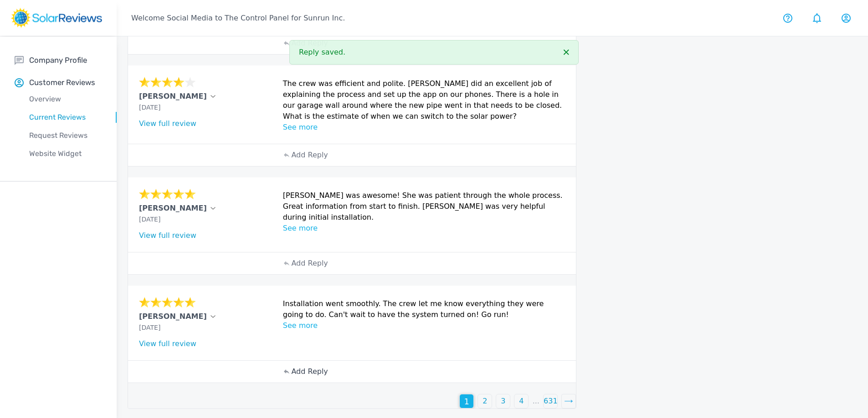 This screenshot has height=418, width=868. I want to click on p: Overview, so click(65, 99).